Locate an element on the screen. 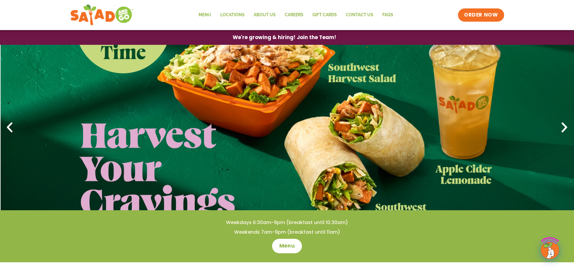 The width and height of the screenshot is (574, 274). a: Contact Us is located at coordinates (359, 15).